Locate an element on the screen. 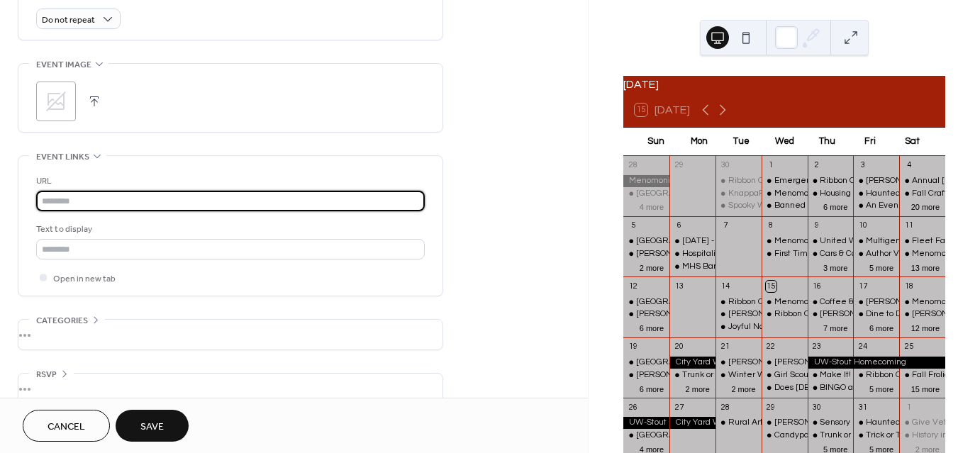  div: 29 is located at coordinates (678, 165).